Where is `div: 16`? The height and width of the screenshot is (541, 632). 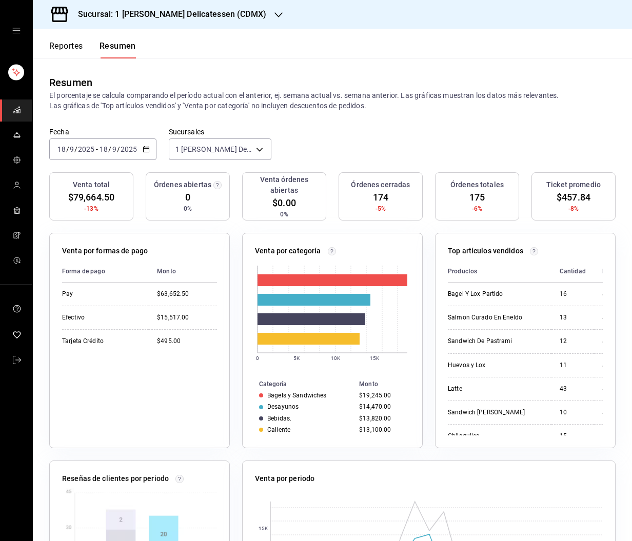
div: 16 is located at coordinates (573, 294).